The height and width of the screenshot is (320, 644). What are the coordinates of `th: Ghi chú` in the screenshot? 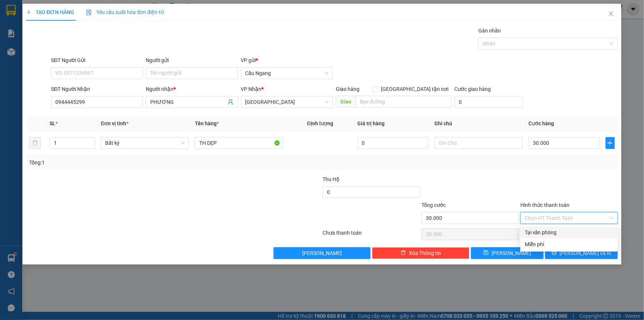 It's located at (478, 124).